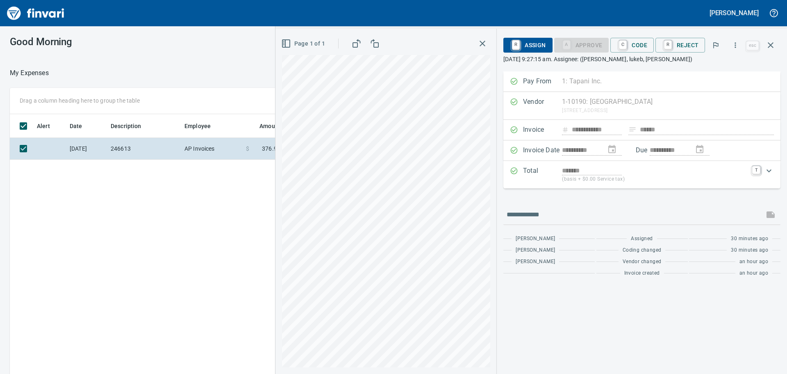 This screenshot has height=374, width=787. Describe the element at coordinates (716, 45) in the screenshot. I see `button: Flag` at that location.